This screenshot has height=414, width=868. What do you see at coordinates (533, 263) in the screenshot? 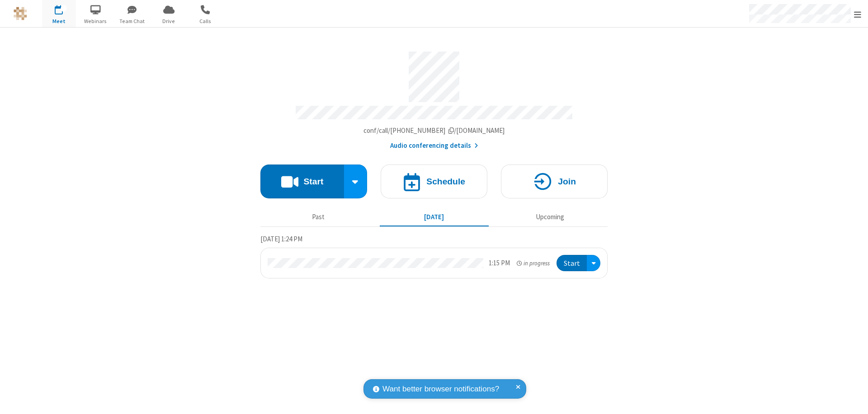
I see `em: in progress` at bounding box center [533, 263].